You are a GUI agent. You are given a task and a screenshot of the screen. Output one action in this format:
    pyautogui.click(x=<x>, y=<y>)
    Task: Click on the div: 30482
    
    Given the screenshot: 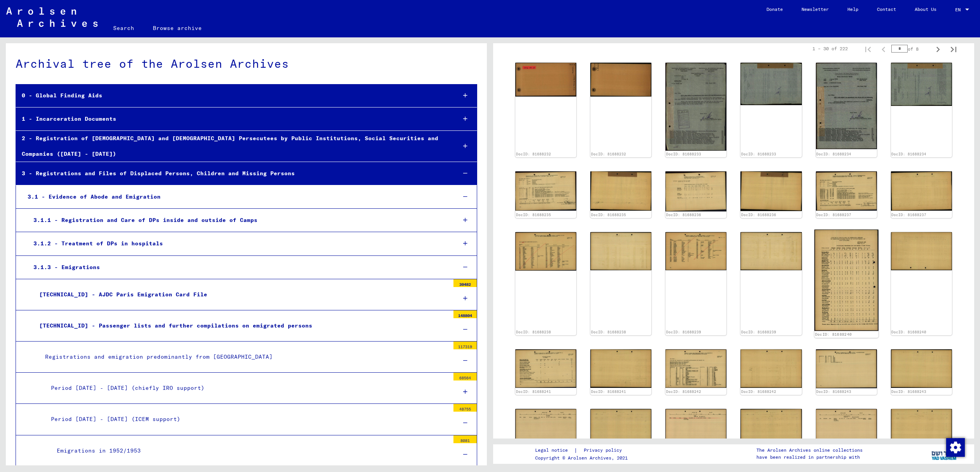 What is the action you would take?
    pyautogui.click(x=465, y=283)
    